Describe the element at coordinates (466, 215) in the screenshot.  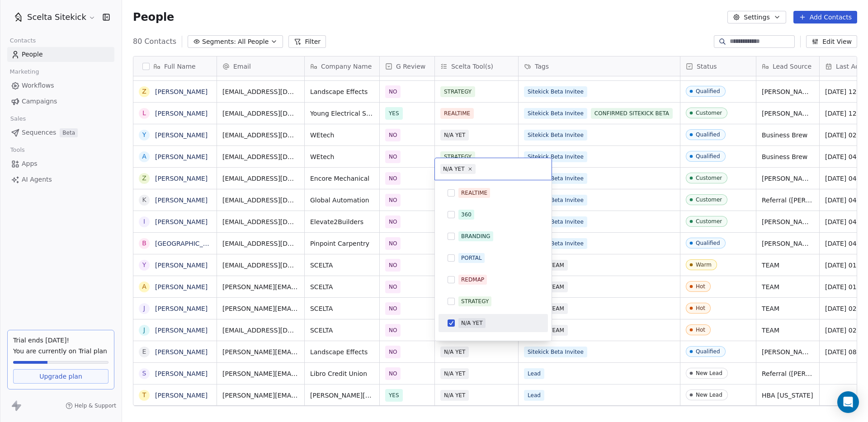
I see `div: 360` at that location.